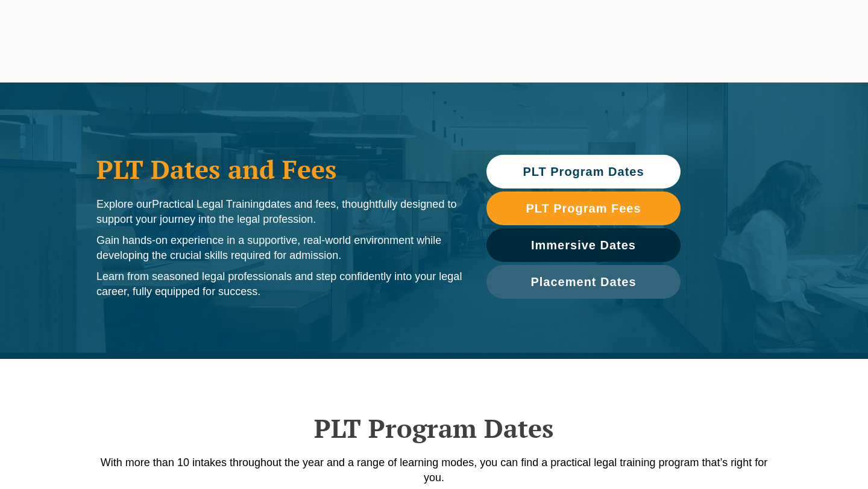  I want to click on p: Gain hands-on experience in a supportive, real-world environment while developing the crucial ski..., so click(279, 249).